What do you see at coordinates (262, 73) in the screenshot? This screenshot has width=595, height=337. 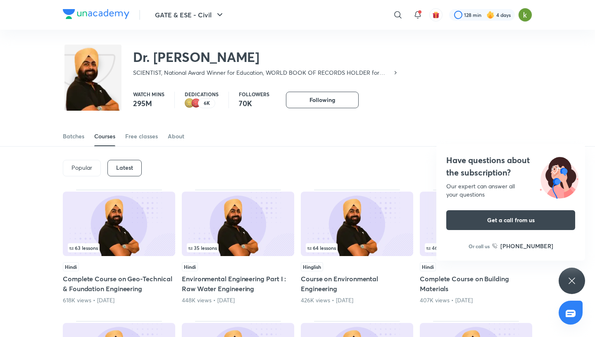 I see `p: SCIENTIST, National Award Winner for Education, WORLD BOOK OF RECORDS HOLDER for Maximum UPSC Qua...` at bounding box center [262, 73].